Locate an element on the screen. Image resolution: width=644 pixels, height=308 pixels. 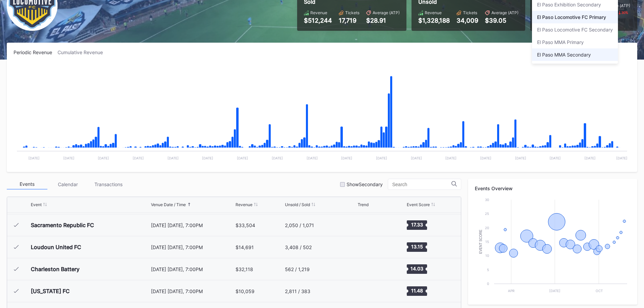
div: $32,118 is located at coordinates (244, 269).